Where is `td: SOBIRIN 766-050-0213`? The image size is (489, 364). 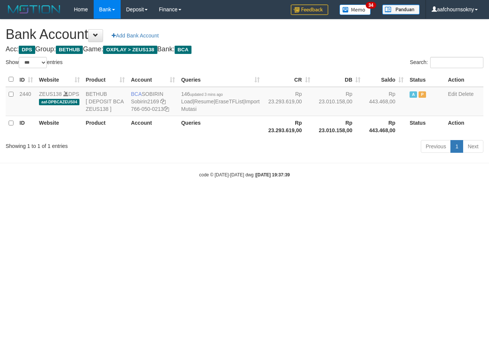
td: SOBIRIN 766-050-0213 is located at coordinates (153, 102).